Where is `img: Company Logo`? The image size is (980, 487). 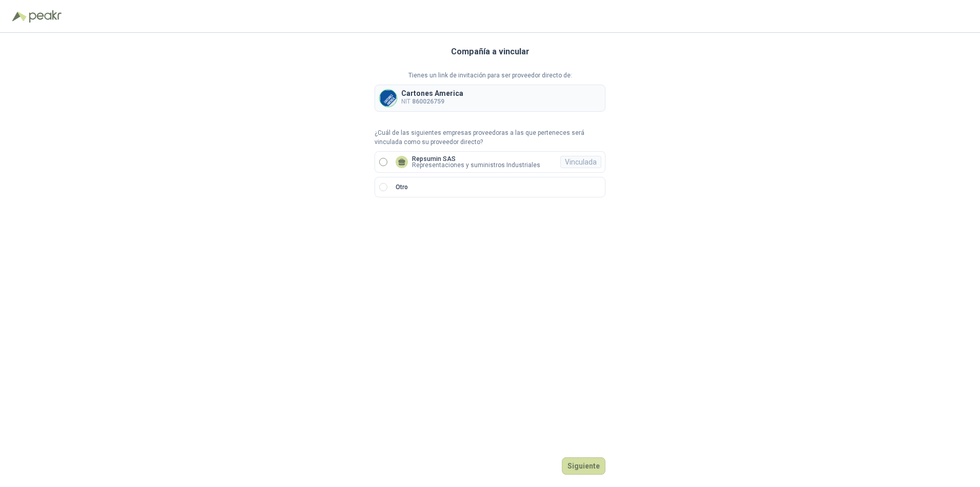
img: Company Logo is located at coordinates (387, 98).